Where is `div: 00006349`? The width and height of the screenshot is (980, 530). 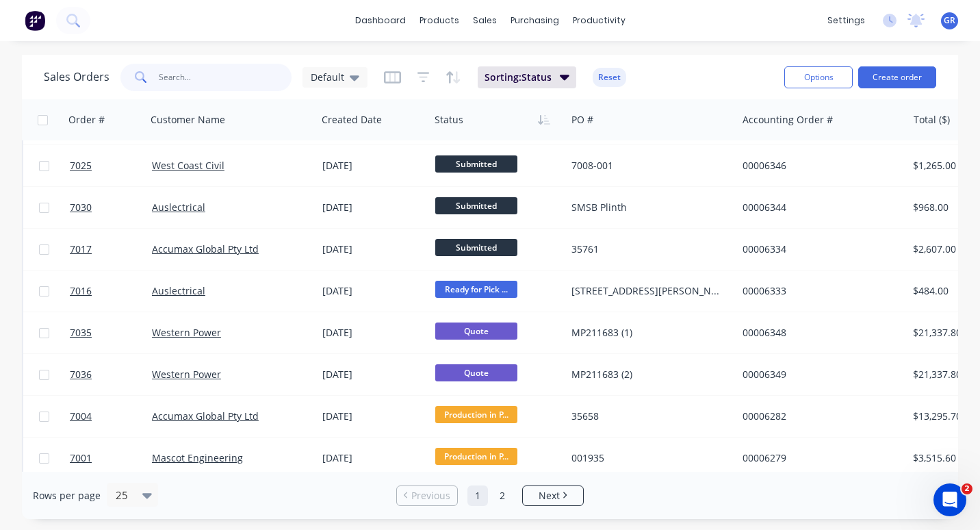 div: 00006349 is located at coordinates (818, 375).